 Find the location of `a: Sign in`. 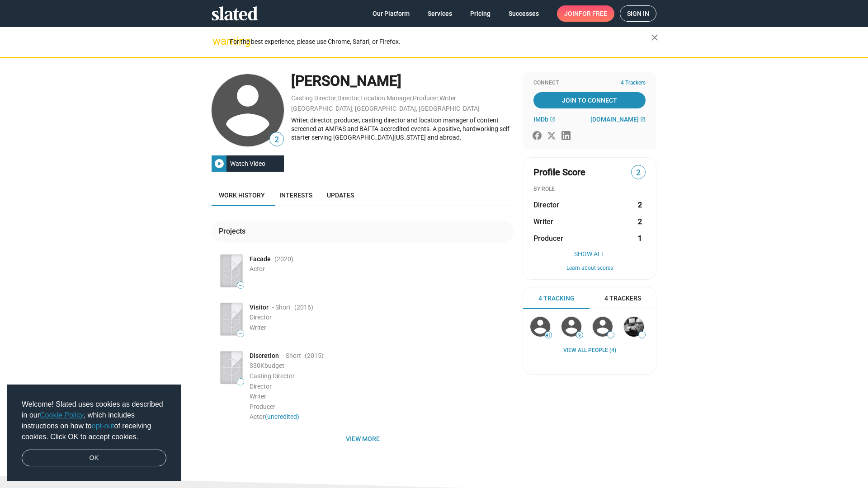

a: Sign in is located at coordinates (638, 14).